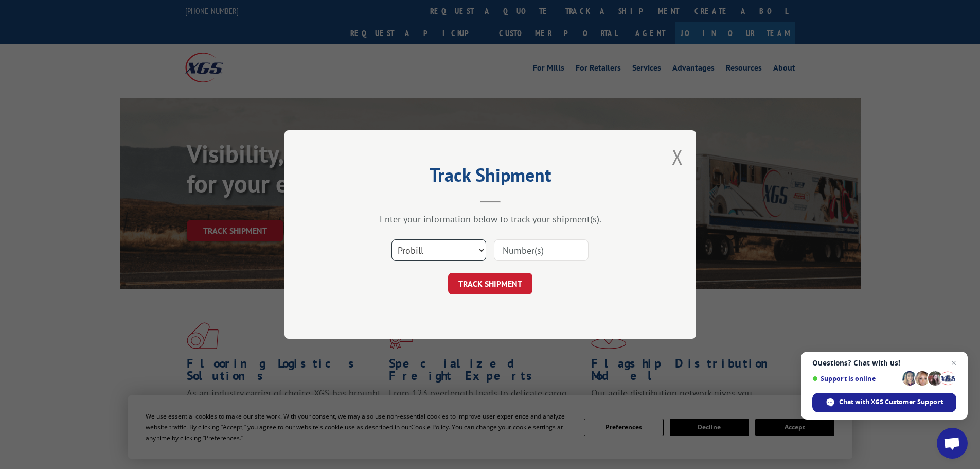 This screenshot has width=980, height=469. I want to click on span: Support is online, so click(856, 379).